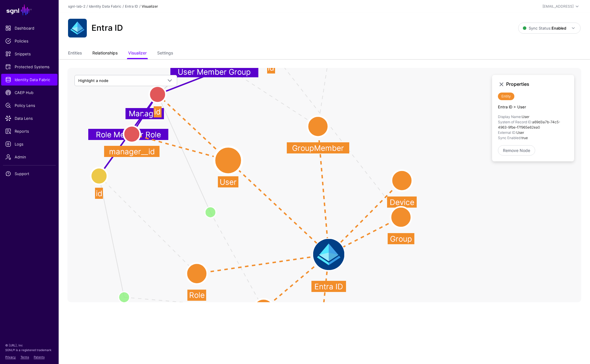  I want to click on span: Highlight a node, so click(93, 81).